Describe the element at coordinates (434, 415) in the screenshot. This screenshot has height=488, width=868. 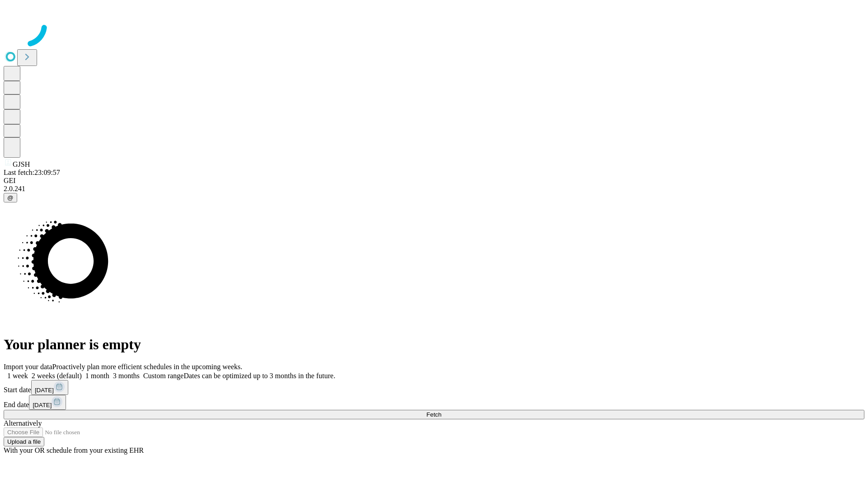
I see `span: Fetch` at that location.